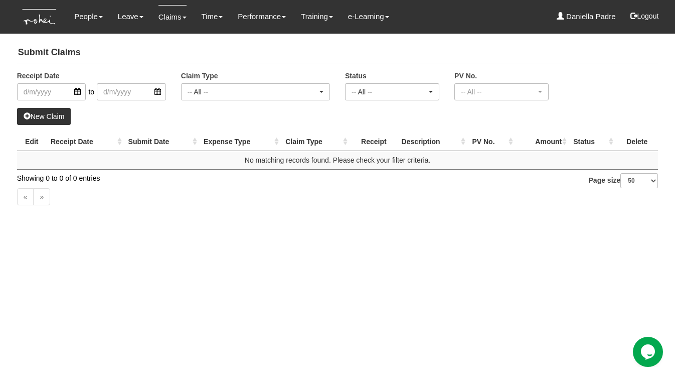 The width and height of the screenshot is (675, 377). I want to click on a: Leave, so click(130, 17).